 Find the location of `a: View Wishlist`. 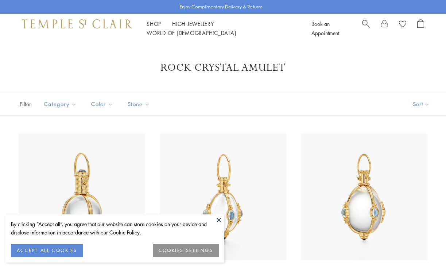

a: View Wishlist is located at coordinates (403, 25).